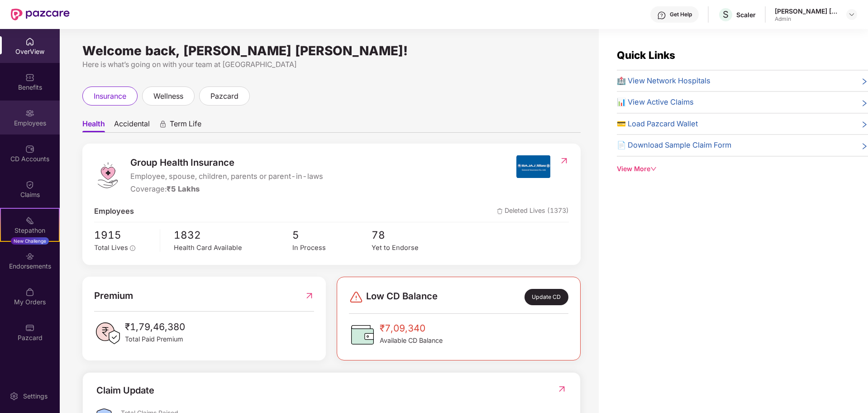 This screenshot has height=413, width=868. I want to click on div: View More, so click(742, 169).